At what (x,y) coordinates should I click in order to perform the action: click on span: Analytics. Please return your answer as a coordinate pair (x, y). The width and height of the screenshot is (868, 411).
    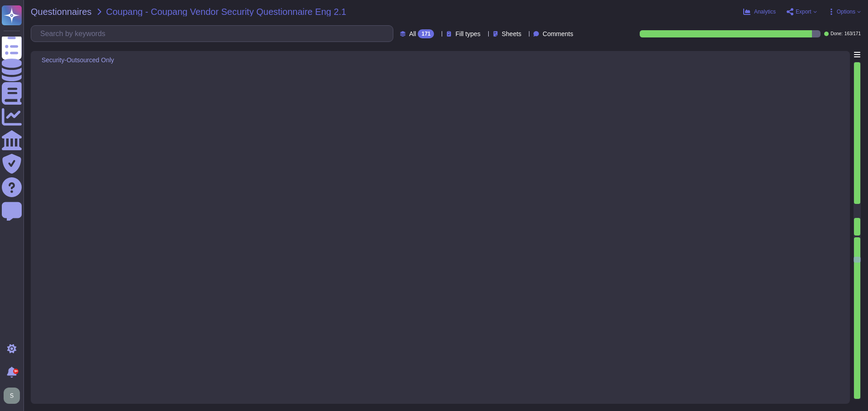
    Looking at the image, I should click on (764, 12).